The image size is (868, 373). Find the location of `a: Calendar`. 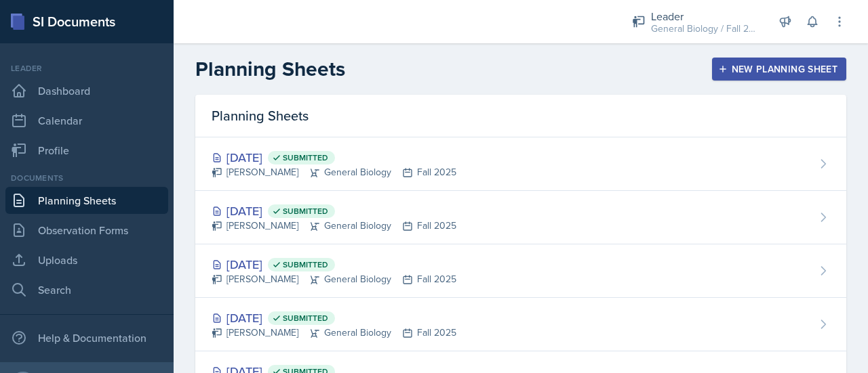

a: Calendar is located at coordinates (87, 121).